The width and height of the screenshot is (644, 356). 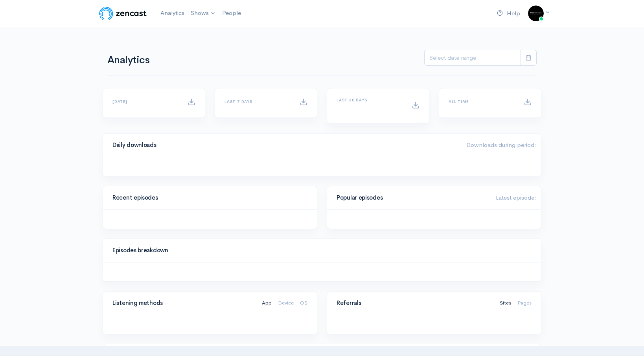 I want to click on span: Latest episode:, so click(x=516, y=197).